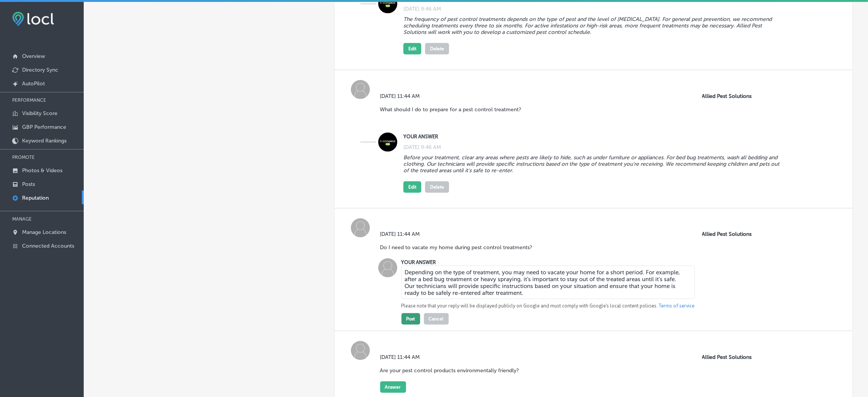 The height and width of the screenshot is (397, 868). I want to click on p: The frequency of pest control treatments depends on the type of pest and the level of [MEDICAL_DA..., so click(594, 26).